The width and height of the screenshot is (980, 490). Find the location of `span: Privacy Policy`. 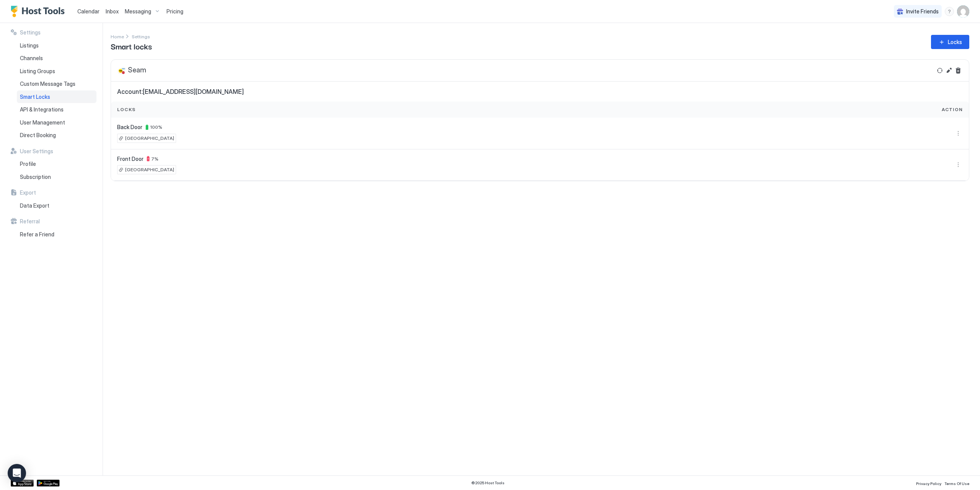

span: Privacy Policy is located at coordinates (929, 483).